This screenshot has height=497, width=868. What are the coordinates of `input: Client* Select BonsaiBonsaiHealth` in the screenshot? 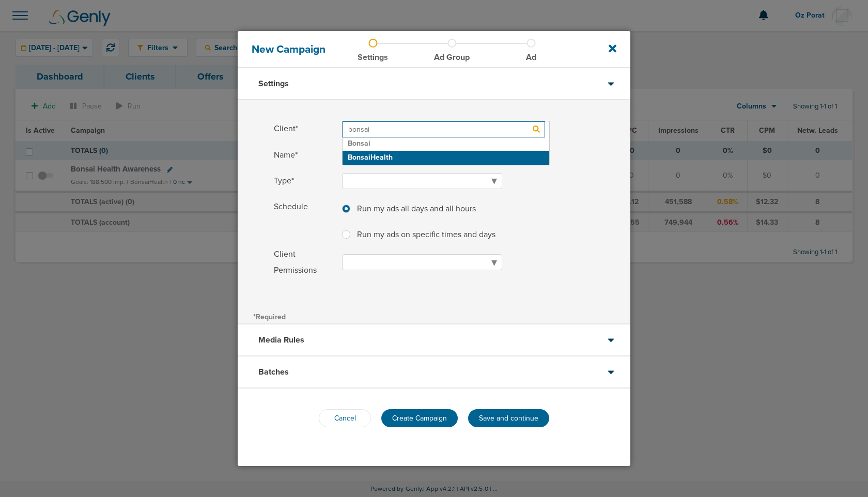 It's located at (444, 130).